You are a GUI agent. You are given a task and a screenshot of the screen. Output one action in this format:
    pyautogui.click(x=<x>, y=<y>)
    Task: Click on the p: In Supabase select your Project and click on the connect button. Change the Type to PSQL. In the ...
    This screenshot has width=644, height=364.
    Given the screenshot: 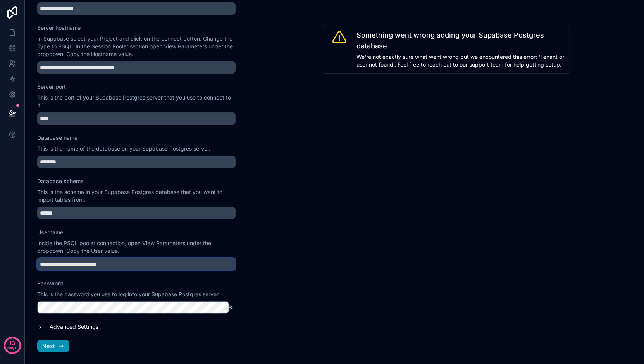 What is the action you would take?
    pyautogui.click(x=136, y=46)
    